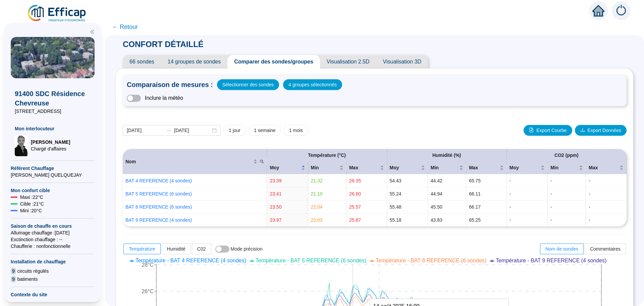  I want to click on span: 66 sondes, so click(142, 61).